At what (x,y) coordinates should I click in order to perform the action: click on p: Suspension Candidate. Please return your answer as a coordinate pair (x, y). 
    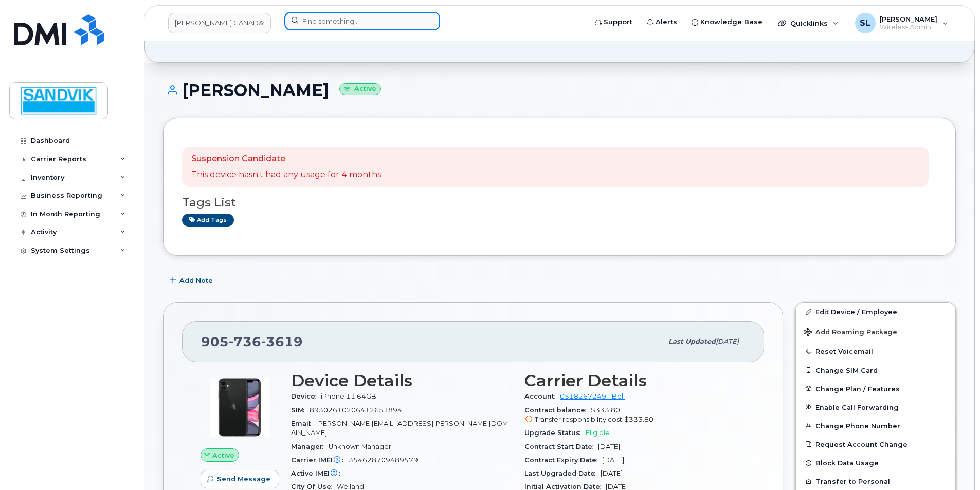
    Looking at the image, I should click on (286, 159).